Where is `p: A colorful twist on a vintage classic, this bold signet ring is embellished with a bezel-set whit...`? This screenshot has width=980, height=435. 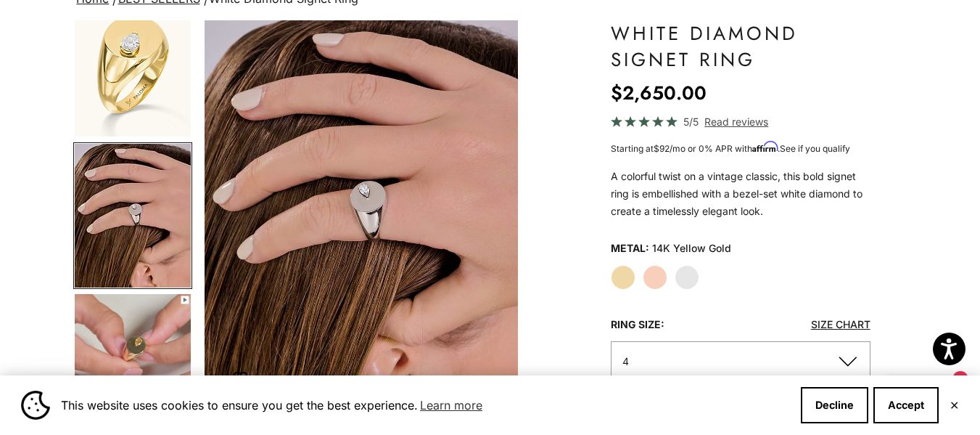 p: A colorful twist on a vintage classic, this bold signet ring is embellished with a bezel-set whit... is located at coordinates (740, 194).